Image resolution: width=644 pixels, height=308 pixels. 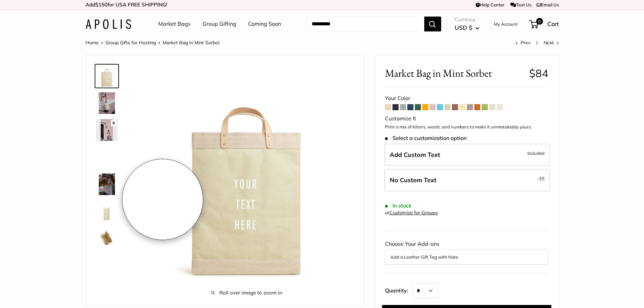 I want to click on nav: Breadcrumb, so click(x=152, y=43).